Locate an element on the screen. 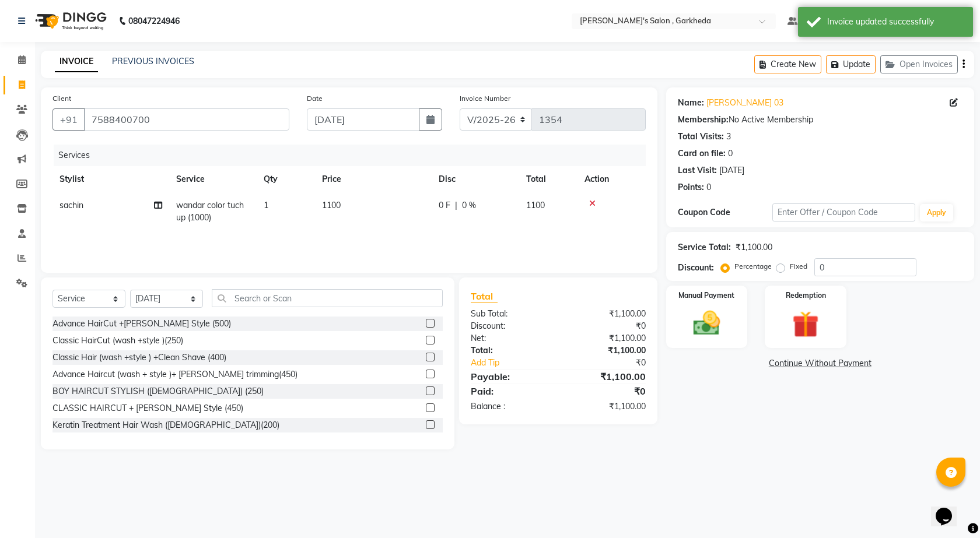  a: Add Tip is located at coordinates (518, 363).